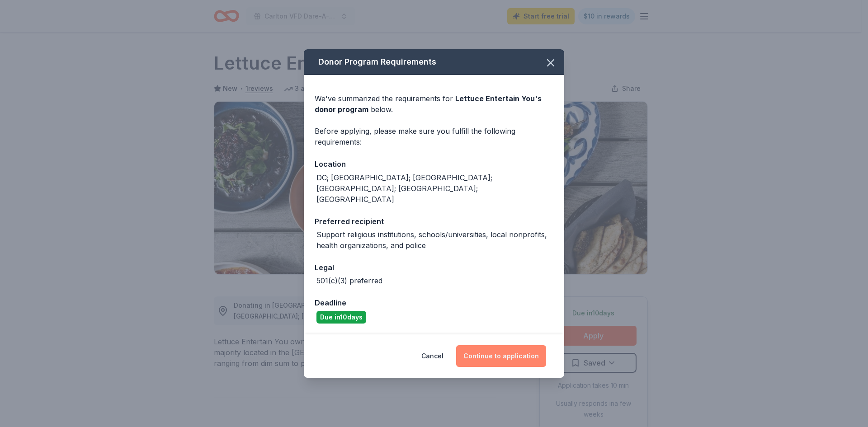  I want to click on div: Before applying, please make sure you fulfill the following requirements:, so click(434, 137).